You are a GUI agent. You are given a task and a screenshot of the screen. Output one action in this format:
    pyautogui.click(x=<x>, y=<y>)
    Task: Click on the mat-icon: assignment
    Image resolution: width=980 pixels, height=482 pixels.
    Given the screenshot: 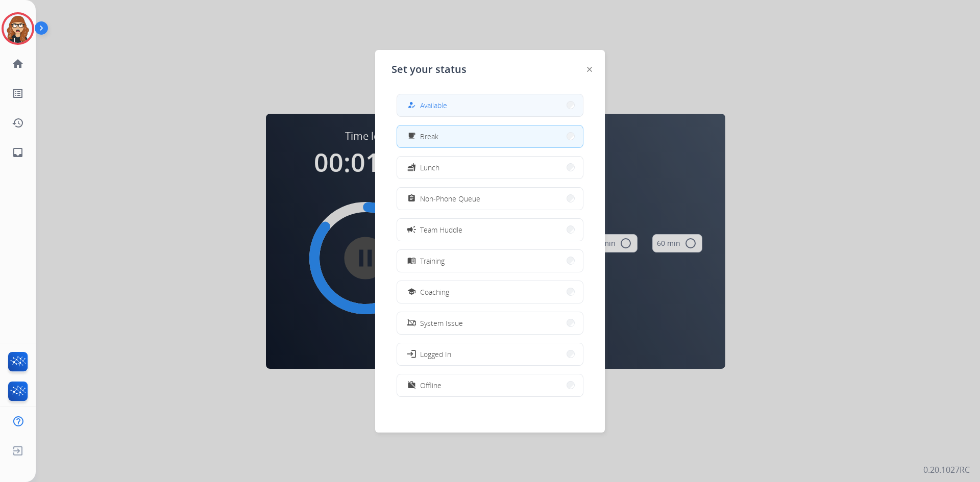 What is the action you would take?
    pyautogui.click(x=412, y=198)
    